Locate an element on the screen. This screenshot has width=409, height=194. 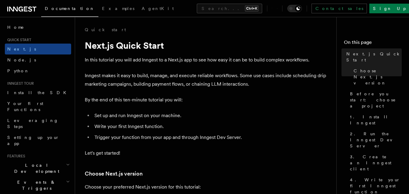
a: Next.js Quick Start is located at coordinates (373, 57).